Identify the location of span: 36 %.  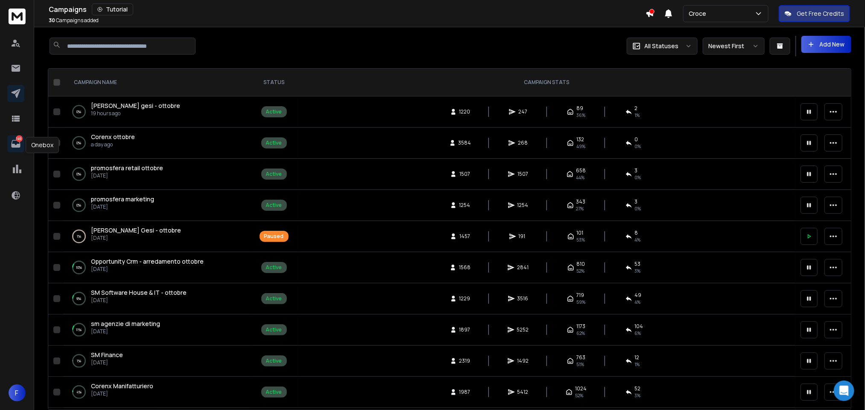
(581, 115).